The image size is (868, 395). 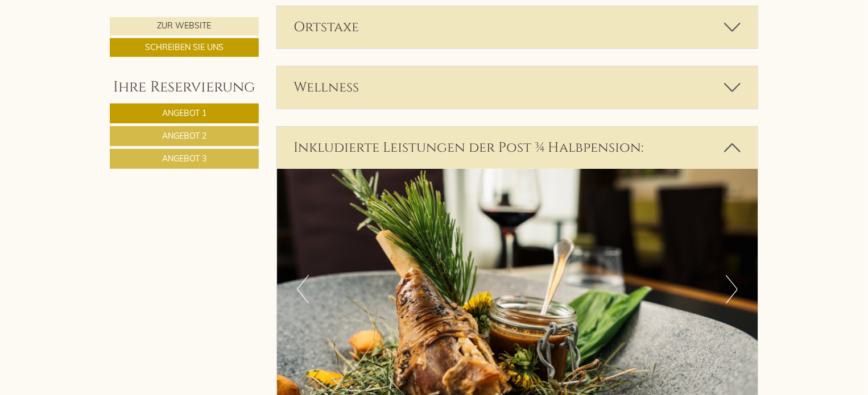 I want to click on span: Angebot 1, so click(x=184, y=113).